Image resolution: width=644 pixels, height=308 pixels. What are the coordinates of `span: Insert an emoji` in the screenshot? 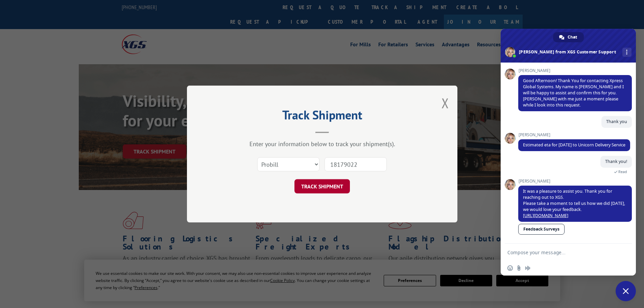 It's located at (510, 268).